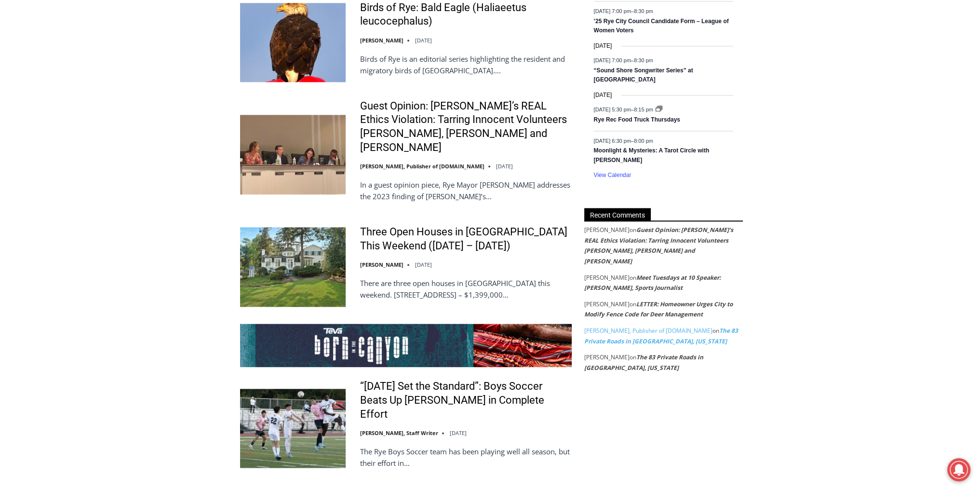  What do you see at coordinates (466, 14) in the screenshot?
I see `a: Birds of Rye: Bald Eagle (Haliaeetus leucocephalus)` at bounding box center [466, 14].